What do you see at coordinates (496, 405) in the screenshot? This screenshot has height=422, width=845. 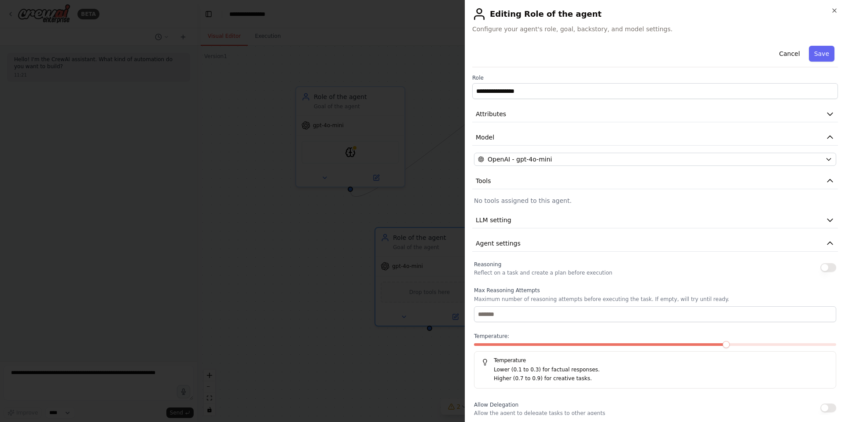 I see `span: Allow Delegation` at bounding box center [496, 405].